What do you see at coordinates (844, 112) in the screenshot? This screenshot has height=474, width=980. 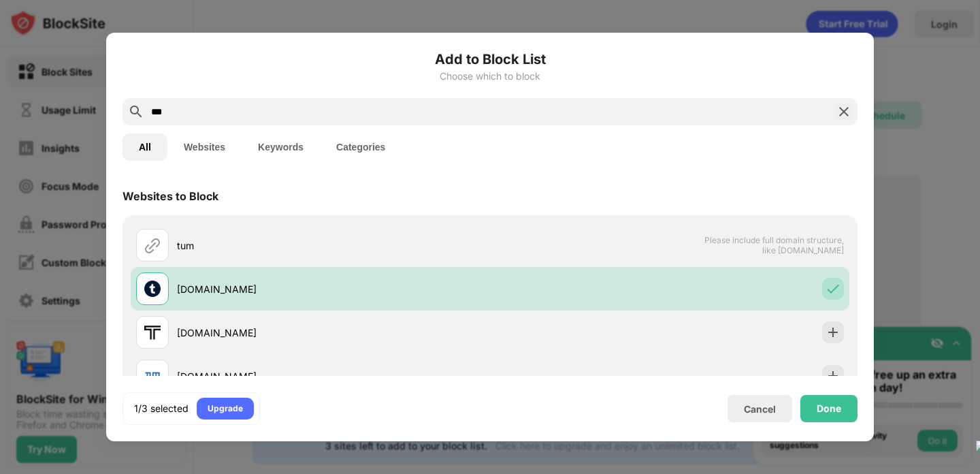 I see `img: search-close` at bounding box center [844, 112].